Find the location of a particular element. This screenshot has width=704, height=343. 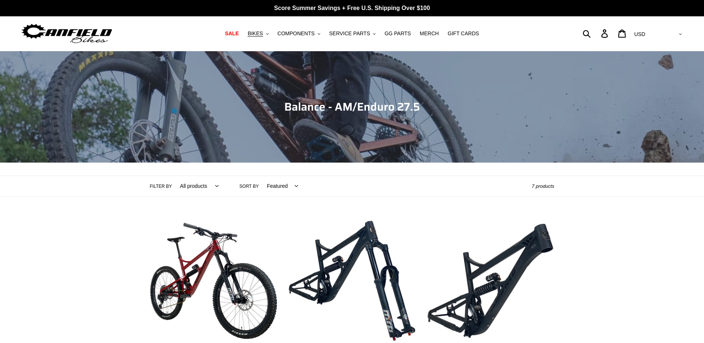

button: BIKES is located at coordinates (258, 33).